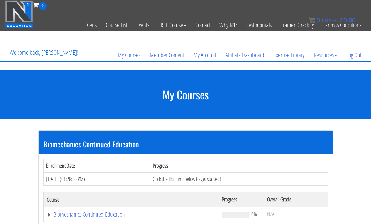 This screenshot has height=224, width=371. What do you see at coordinates (332, 20) in the screenshot?
I see `a: 0 items: $0.00` at bounding box center [332, 20].